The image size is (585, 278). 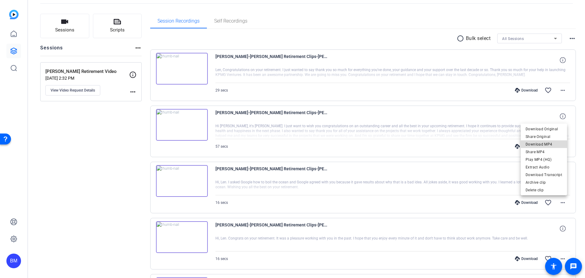 What do you see at coordinates (544, 190) in the screenshot?
I see `span: Delete clip` at bounding box center [544, 190].